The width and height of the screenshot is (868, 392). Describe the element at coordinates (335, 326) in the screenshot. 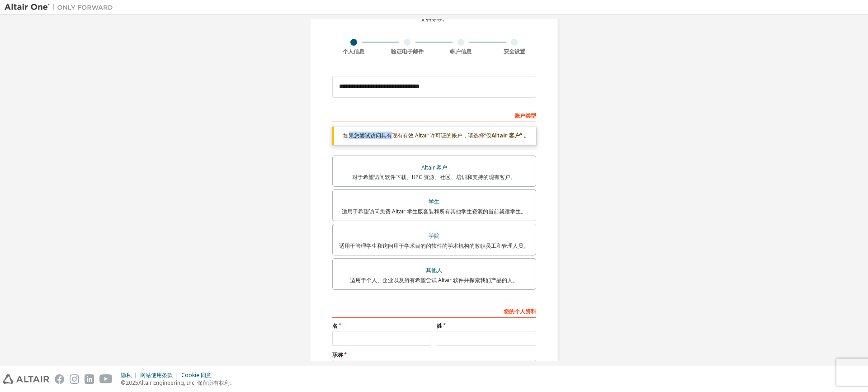

I see `font: 名` at that location.